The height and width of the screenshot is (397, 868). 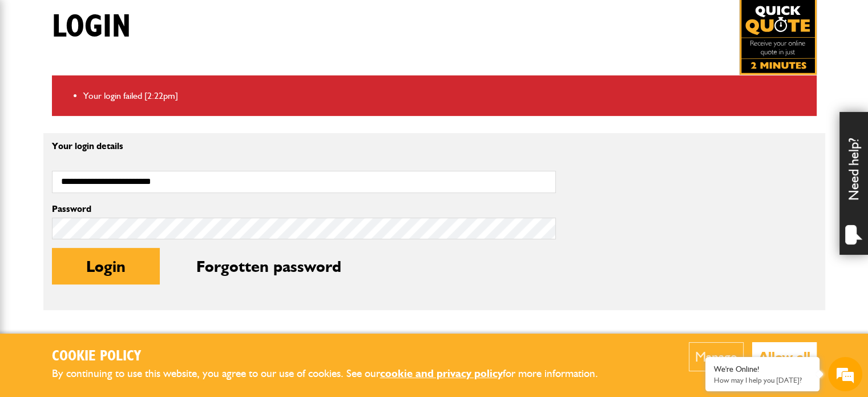 I want to click on label: Password, so click(x=303, y=209).